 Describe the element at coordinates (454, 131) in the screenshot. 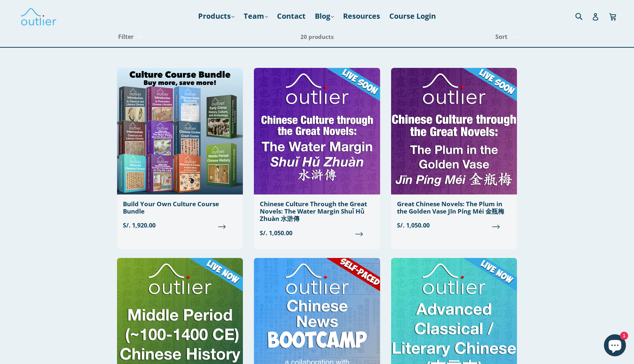

I see `img: Great Chinese Novels: The Plum in the Golden Vase Jīn Píng Méi 金瓶梅` at that location.